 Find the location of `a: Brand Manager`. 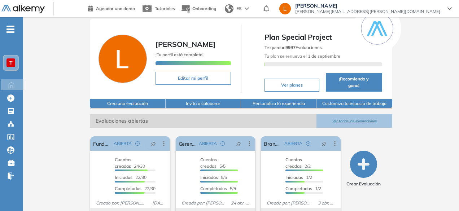

a: Brand Manager is located at coordinates (272, 143).